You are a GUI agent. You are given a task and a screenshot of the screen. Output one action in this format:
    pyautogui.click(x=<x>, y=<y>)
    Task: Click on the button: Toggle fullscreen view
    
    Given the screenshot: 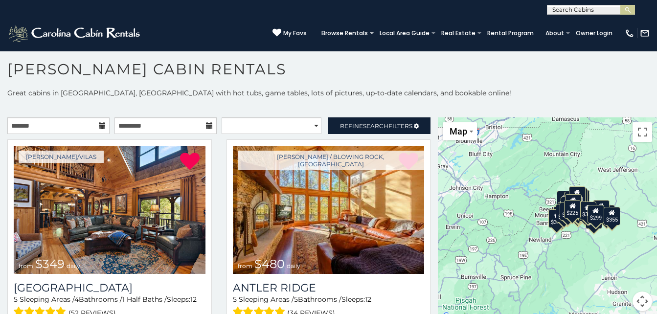 What is the action you would take?
    pyautogui.click(x=642, y=132)
    